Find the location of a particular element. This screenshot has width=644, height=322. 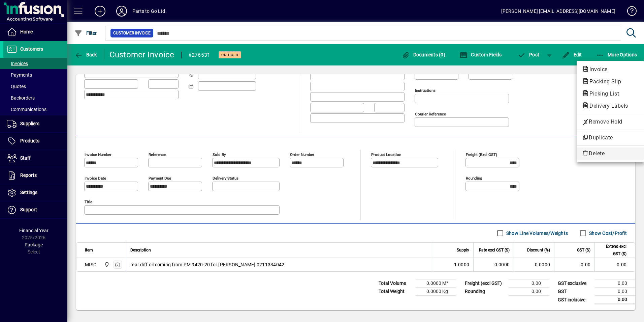

span: Delete is located at coordinates (610, 154).